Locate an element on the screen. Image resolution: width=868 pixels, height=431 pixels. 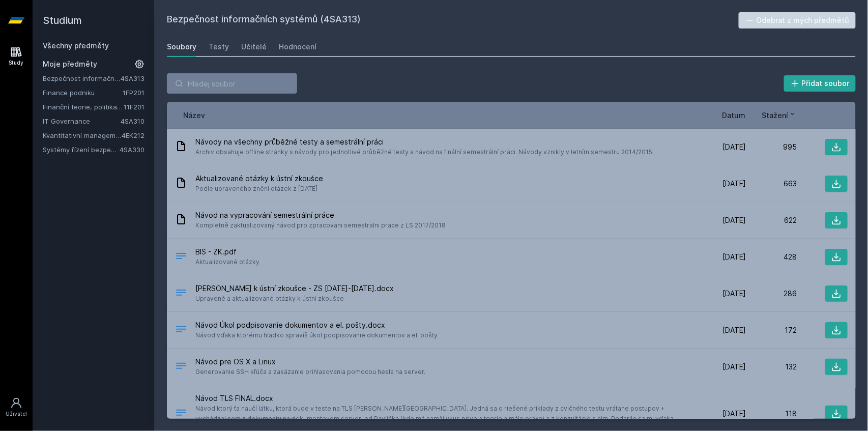
a: Study is located at coordinates (16, 56).